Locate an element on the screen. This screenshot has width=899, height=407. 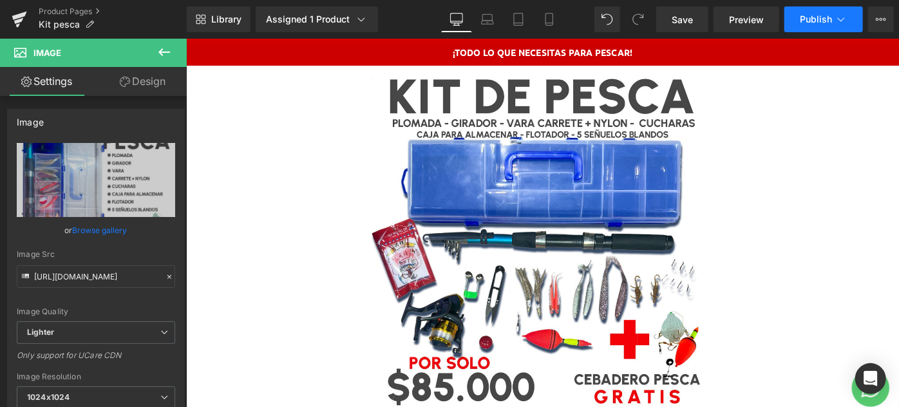
a: New Library is located at coordinates (218, 19).